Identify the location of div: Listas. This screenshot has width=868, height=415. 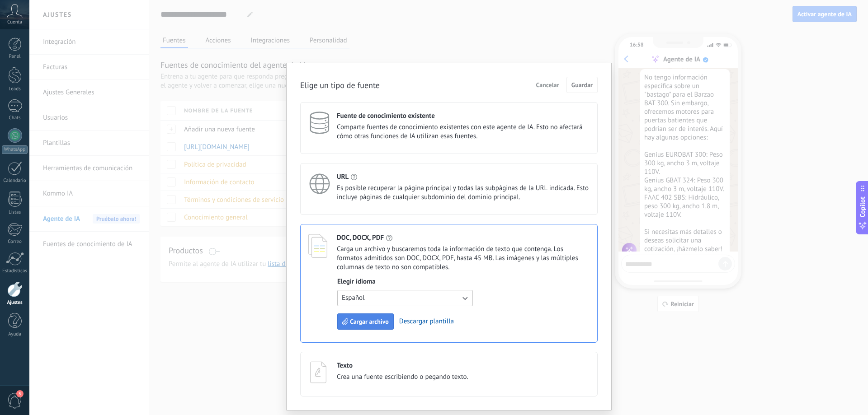
(15, 213).